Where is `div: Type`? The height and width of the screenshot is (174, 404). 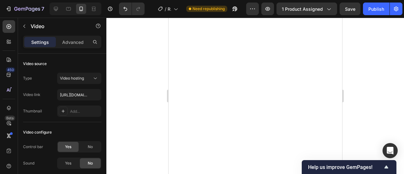 div: Type is located at coordinates (27, 78).